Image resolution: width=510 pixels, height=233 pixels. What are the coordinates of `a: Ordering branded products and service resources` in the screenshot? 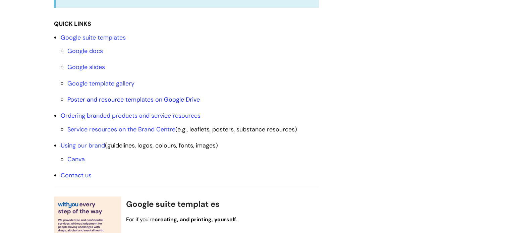 It's located at (131, 116).